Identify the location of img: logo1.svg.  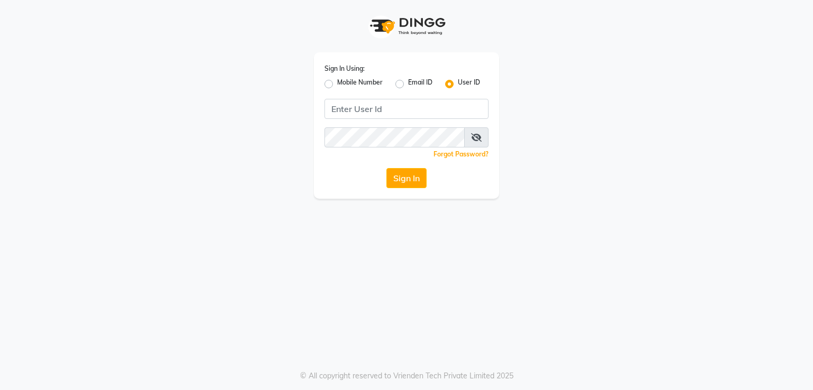
(406, 26).